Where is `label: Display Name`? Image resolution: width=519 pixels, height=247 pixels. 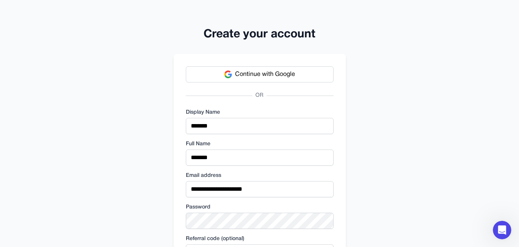 label: Display Name is located at coordinates (260, 112).